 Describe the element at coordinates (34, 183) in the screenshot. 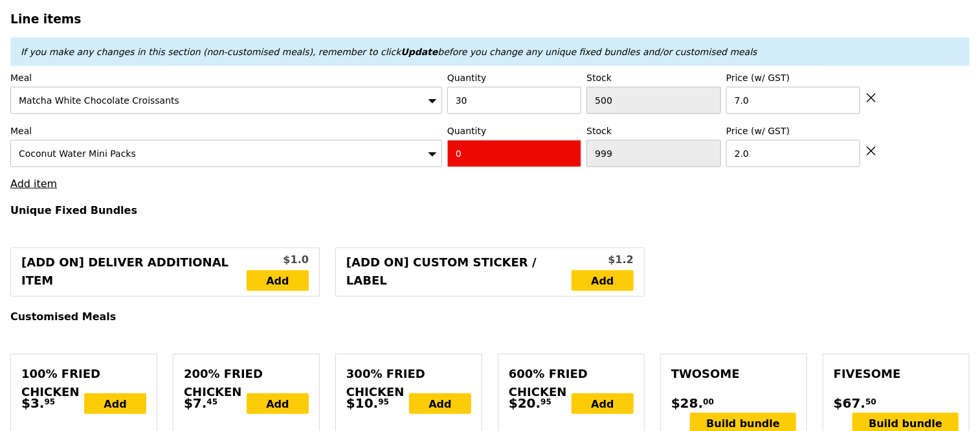

I see `a: Add item` at that location.